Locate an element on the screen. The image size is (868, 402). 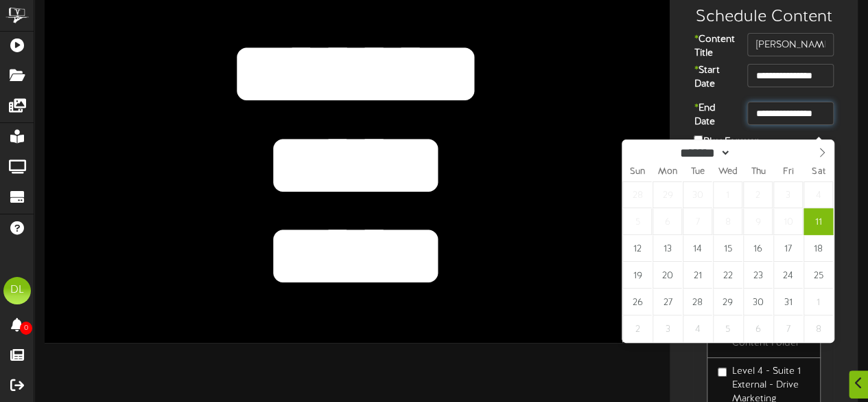
span: Tue is located at coordinates (698, 172).